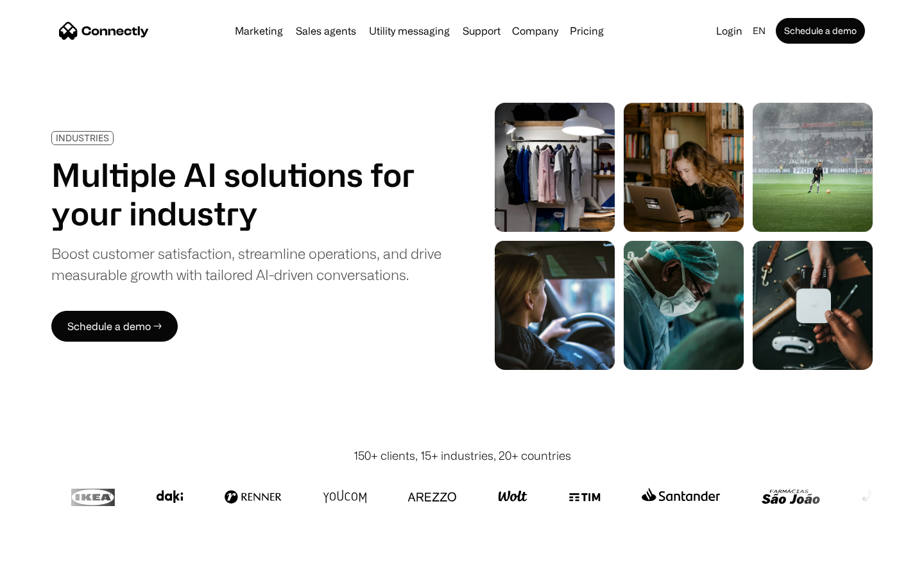  What do you see at coordinates (729, 31) in the screenshot?
I see `a: Login` at bounding box center [729, 31].